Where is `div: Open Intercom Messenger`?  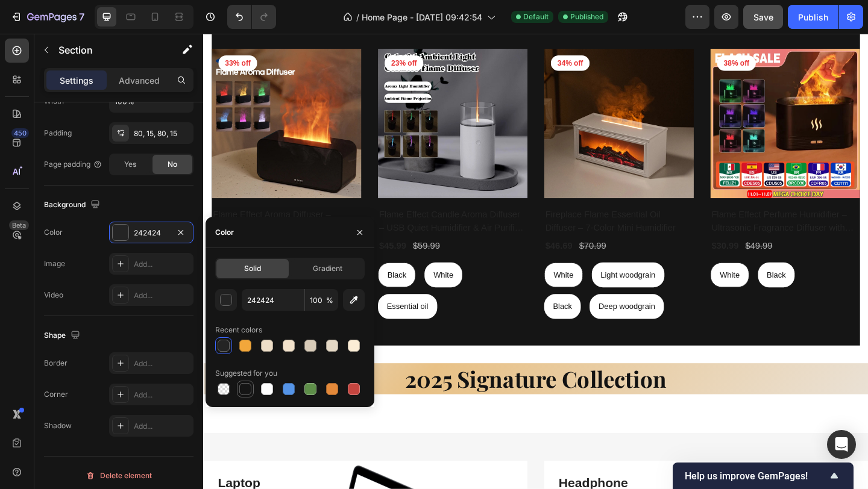
div: Open Intercom Messenger is located at coordinates (841, 445).